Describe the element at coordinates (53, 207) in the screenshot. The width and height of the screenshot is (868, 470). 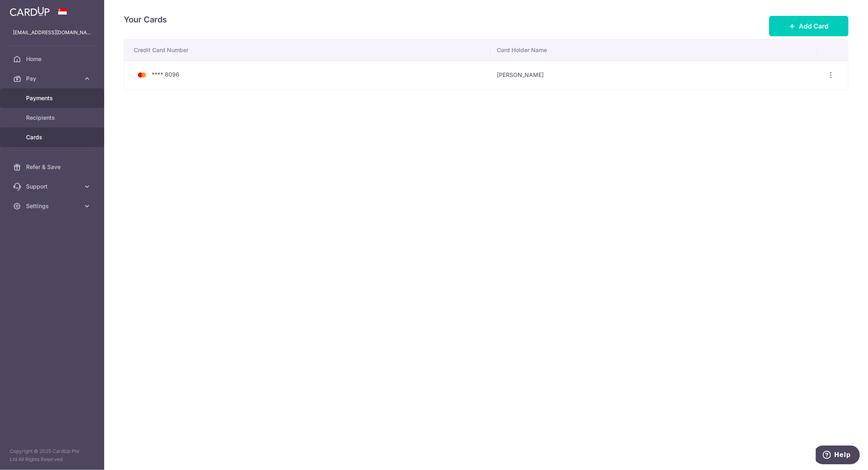
I see `span: Settings` at that location.